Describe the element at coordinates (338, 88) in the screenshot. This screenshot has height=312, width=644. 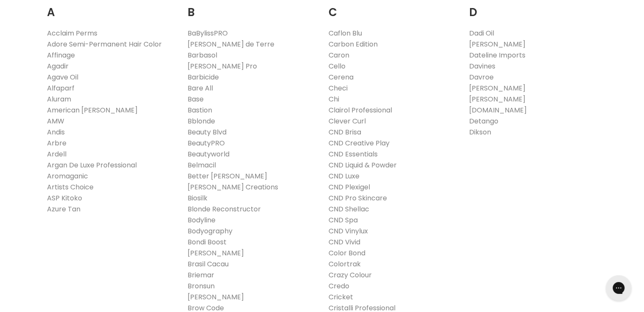
I see `a: Checi` at that location.